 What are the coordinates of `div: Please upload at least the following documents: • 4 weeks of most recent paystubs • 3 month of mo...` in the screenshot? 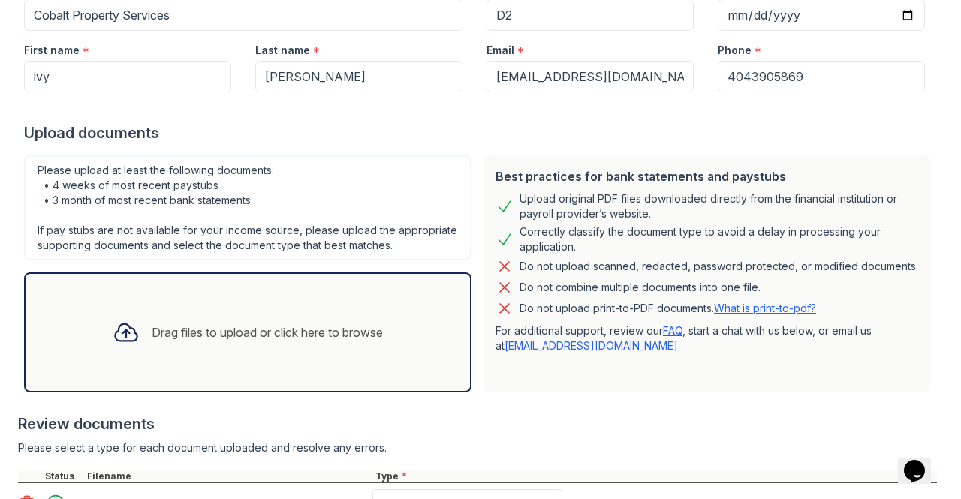 It's located at (248, 208).